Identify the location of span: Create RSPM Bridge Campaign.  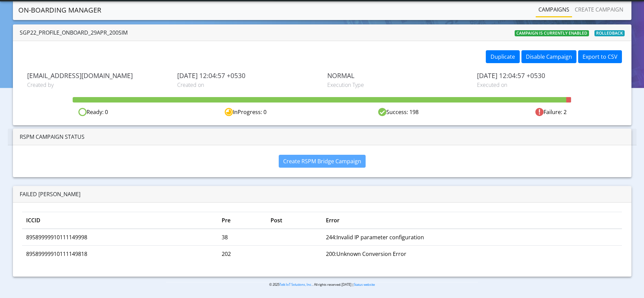
(322, 161).